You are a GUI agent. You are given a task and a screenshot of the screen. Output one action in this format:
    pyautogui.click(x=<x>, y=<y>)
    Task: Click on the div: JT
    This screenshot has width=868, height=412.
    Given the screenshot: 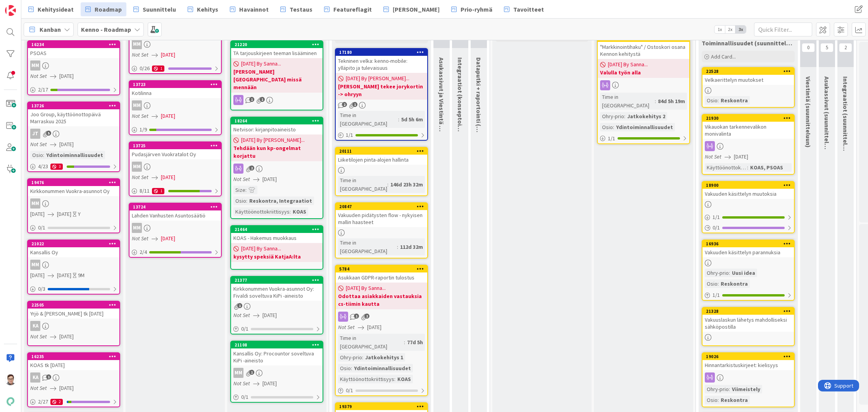 What is the action you would take?
    pyautogui.click(x=74, y=134)
    